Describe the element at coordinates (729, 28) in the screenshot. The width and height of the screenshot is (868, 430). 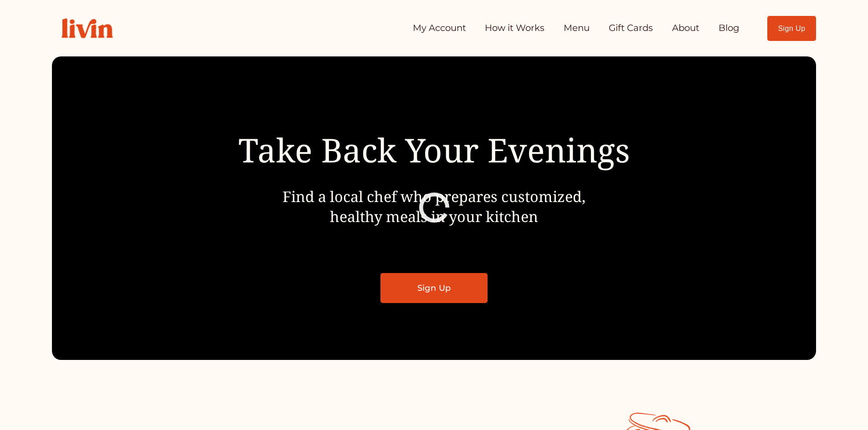
I see `a: Blog` at that location.